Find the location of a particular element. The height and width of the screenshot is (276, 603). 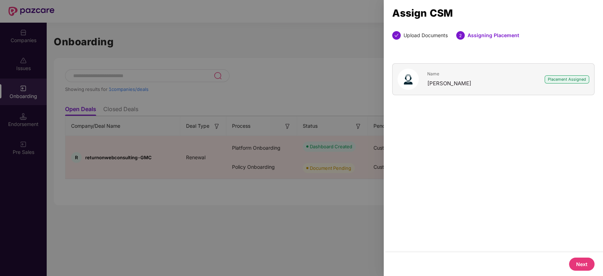

div: Upload Documents is located at coordinates (425, 35).